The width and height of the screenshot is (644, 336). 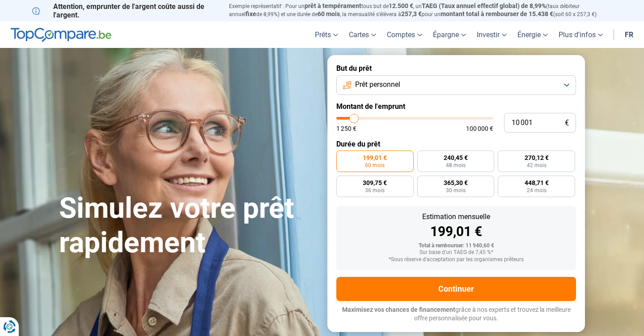 I want to click on label: Durée du prêt, so click(x=456, y=144).